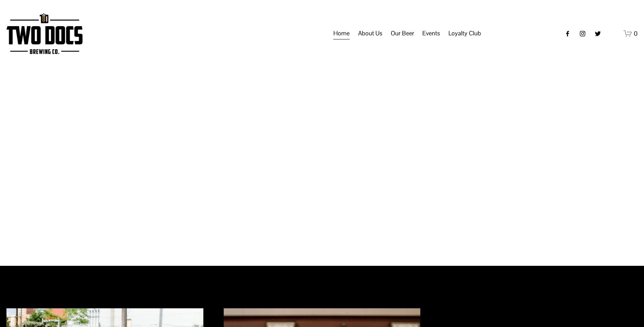 This screenshot has height=327, width=644. What do you see at coordinates (370, 33) in the screenshot?
I see `span: About Us` at bounding box center [370, 33].